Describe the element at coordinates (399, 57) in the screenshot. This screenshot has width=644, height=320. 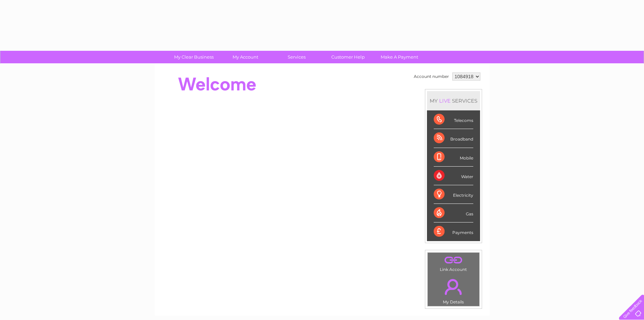
I see `a: Make A Payment` at that location.